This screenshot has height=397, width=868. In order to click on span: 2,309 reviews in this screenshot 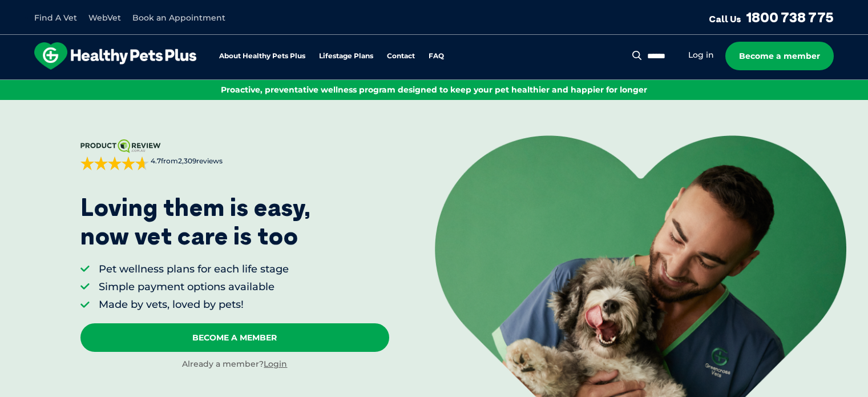, I will do `click(200, 160)`.